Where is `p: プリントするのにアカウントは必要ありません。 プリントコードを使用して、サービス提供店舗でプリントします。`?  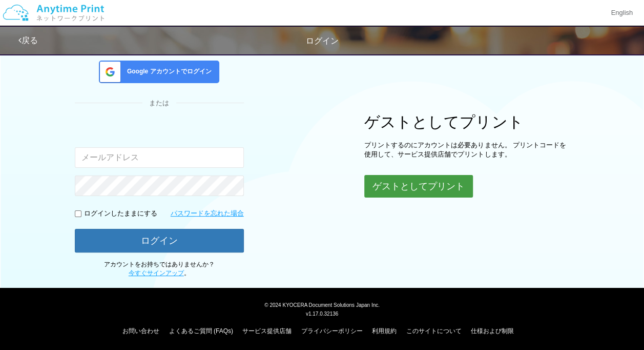
p: プリントするのにアカウントは必要ありません。 プリントコードを使用して、サービス提供店舗でプリントします。 is located at coordinates (467, 150).